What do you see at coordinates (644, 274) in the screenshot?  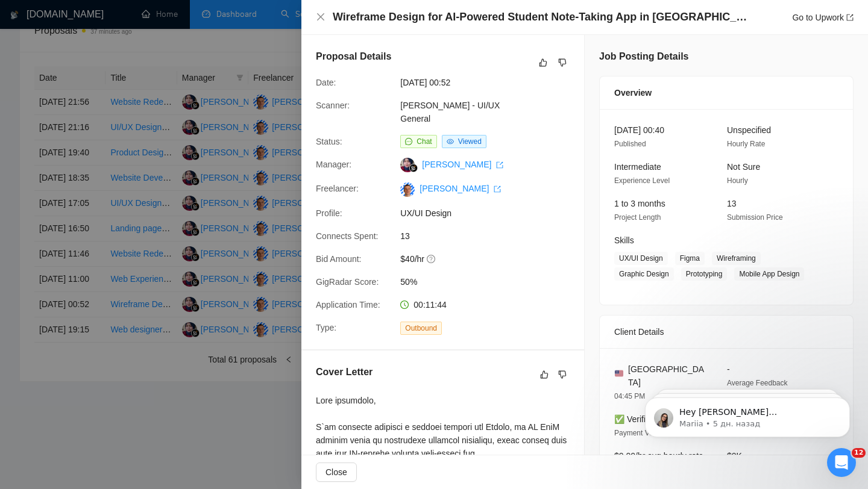 I see `span: Graphic Design` at bounding box center [644, 274].